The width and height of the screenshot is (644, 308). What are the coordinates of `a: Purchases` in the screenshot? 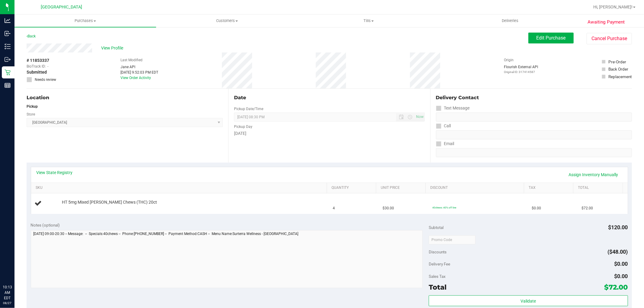 It's located at (85, 21).